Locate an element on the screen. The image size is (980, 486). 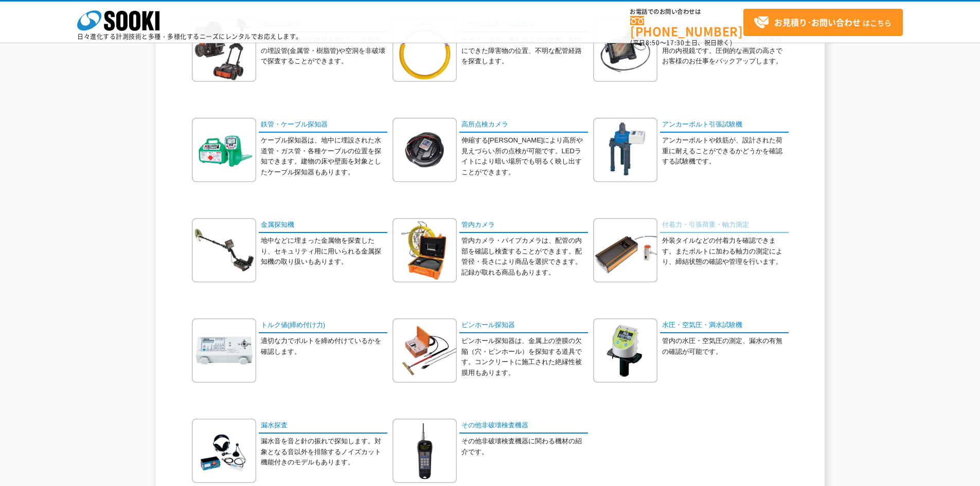
img: ケーブル診断・管内障害 is located at coordinates (424, 49).